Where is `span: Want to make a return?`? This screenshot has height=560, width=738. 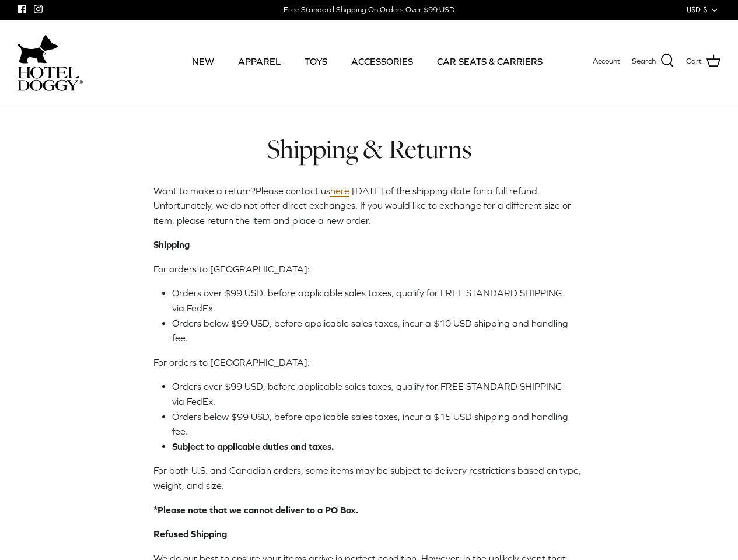 span: Want to make a return? is located at coordinates (204, 191).